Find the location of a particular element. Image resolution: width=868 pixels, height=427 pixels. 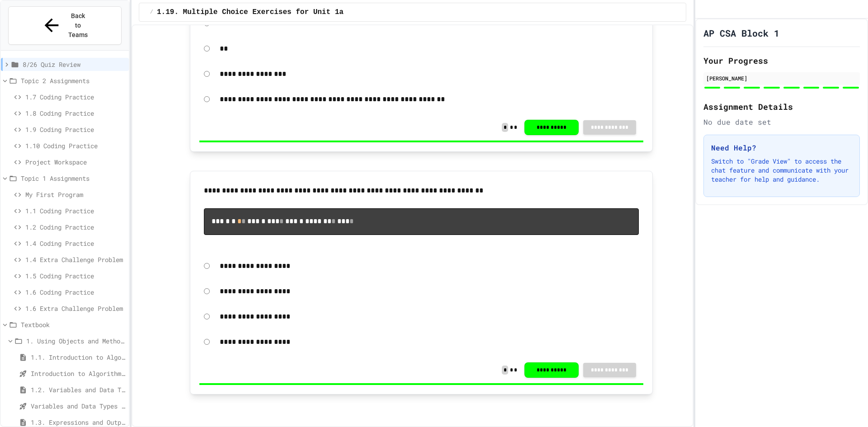

span: 1.3. Expressions and Output [New] is located at coordinates (78, 422).